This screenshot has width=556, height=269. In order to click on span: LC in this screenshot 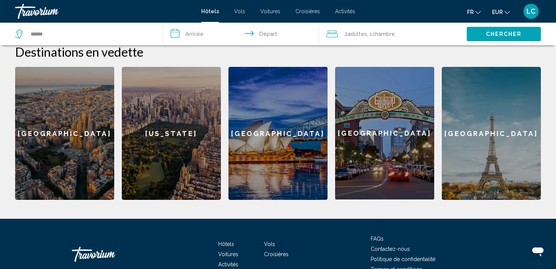, I will do `click(531, 11)`.